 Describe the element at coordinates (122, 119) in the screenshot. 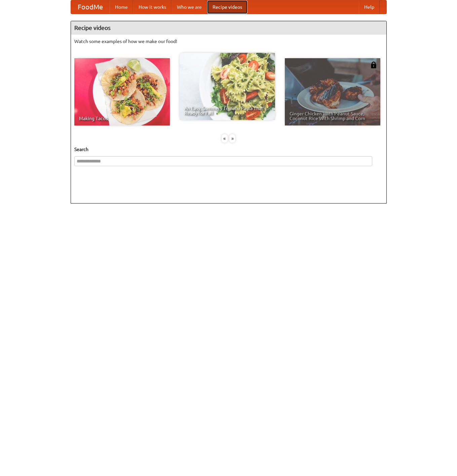

I see `span: Making Tacos` at that location.